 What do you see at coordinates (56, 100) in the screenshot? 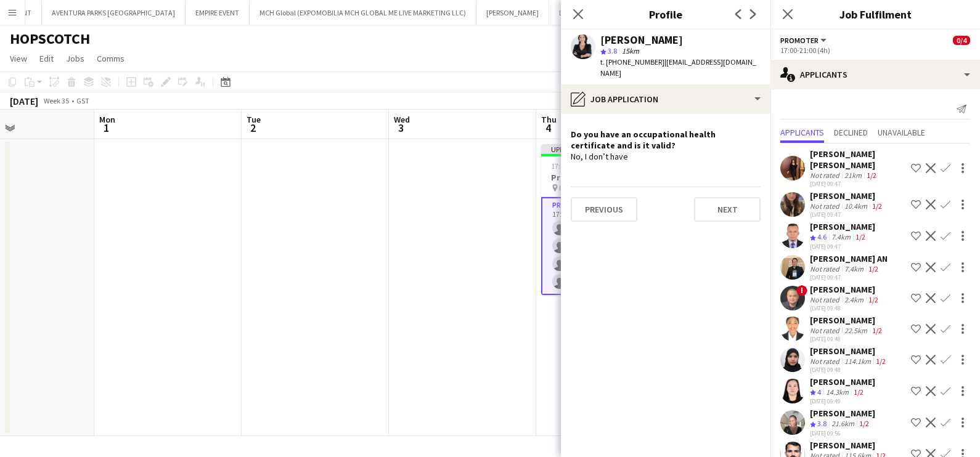
I see `span: Week 35` at bounding box center [56, 100].